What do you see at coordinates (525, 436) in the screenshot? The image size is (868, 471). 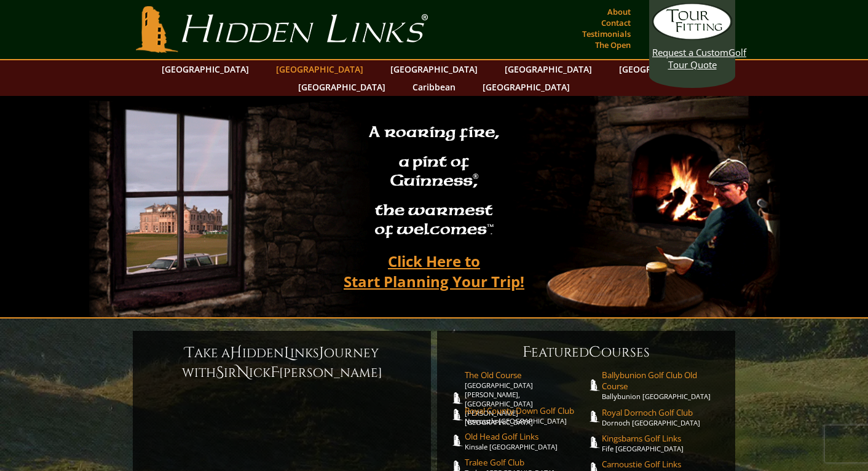 I see `span: Old Head Golf Links` at bounding box center [525, 436].